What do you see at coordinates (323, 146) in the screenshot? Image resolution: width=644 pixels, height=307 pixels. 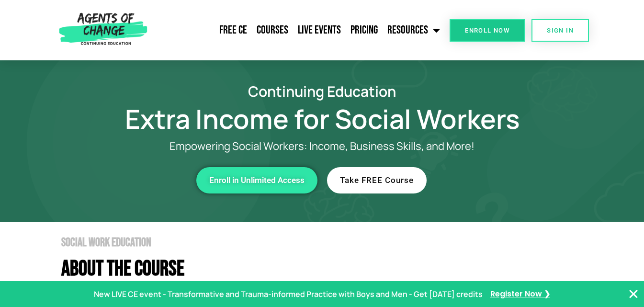 I see `p: Empowering Social Workers: Income, Business Skills, and More!` at bounding box center [323, 146].